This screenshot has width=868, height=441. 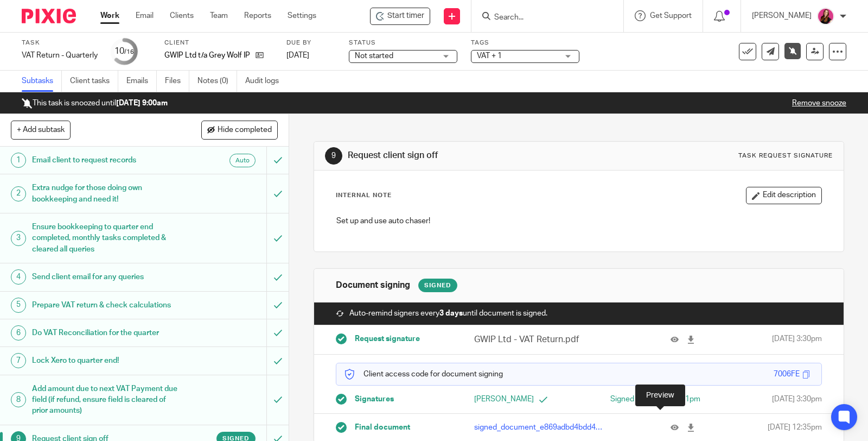 What do you see at coordinates (825, 16) in the screenshot?
I see `img: 21.png` at bounding box center [825, 16].